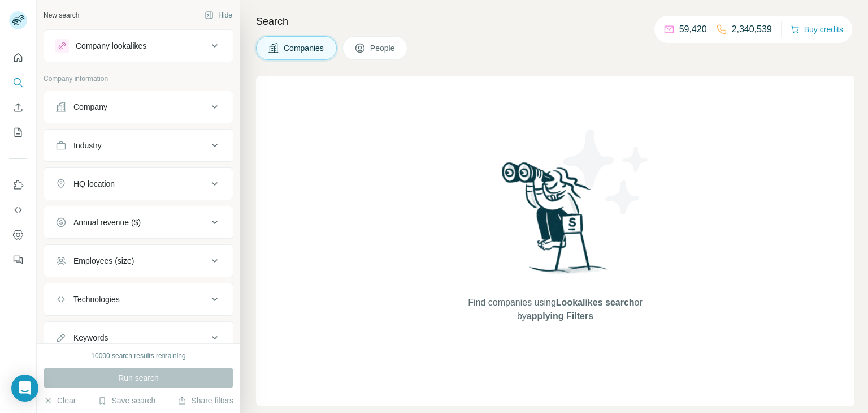 This screenshot has height=413, width=868. I want to click on button: Dashboard, so click(18, 235).